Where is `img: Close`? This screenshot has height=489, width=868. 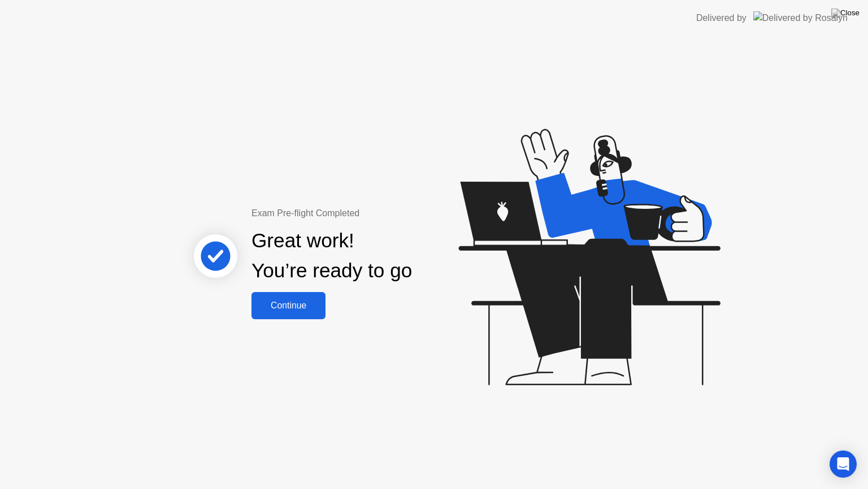
img: Close is located at coordinates (845, 13).